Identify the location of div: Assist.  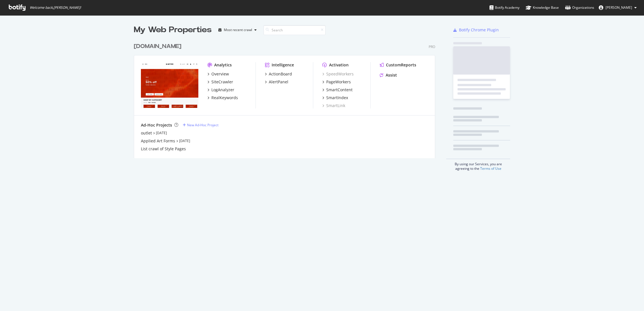
(391, 75).